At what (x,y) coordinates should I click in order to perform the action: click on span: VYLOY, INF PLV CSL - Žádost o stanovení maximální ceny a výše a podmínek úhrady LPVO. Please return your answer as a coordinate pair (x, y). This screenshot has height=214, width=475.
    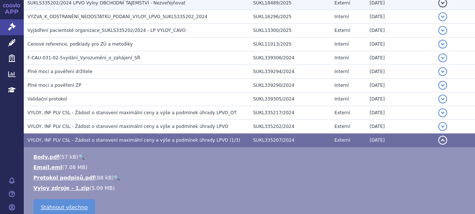
    Looking at the image, I should click on (128, 127).